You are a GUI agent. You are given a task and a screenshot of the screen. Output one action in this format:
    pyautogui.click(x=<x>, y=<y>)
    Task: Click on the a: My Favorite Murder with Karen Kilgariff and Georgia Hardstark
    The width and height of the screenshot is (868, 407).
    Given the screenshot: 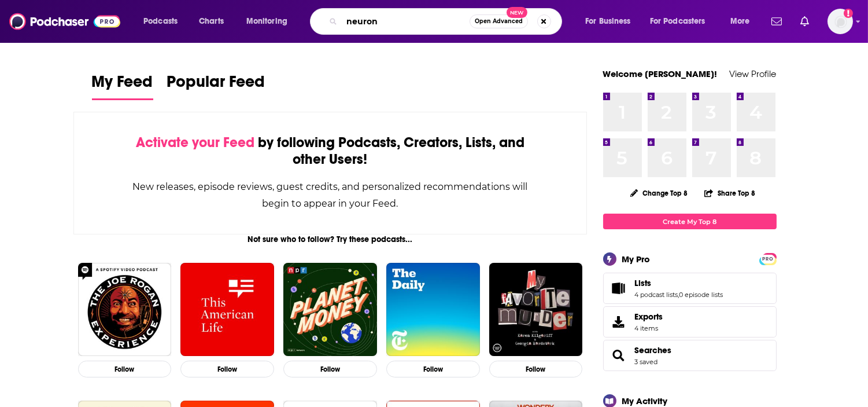 What is the action you would take?
    pyautogui.click(x=536, y=309)
    